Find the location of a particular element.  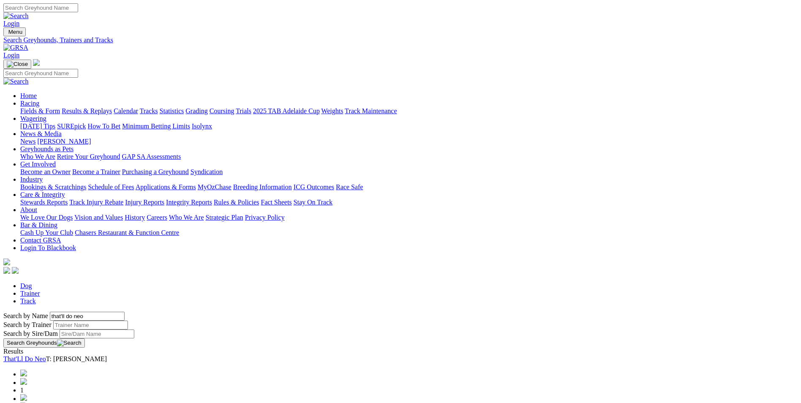

input: Search by Trainer name is located at coordinates (90, 325).